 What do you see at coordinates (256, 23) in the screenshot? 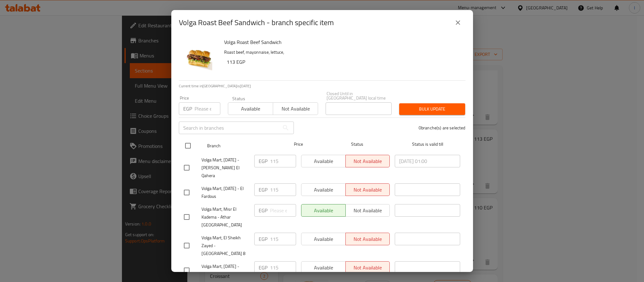
I see `h2: Volga Roast Beef Sandwich - branch specific item` at bounding box center [256, 23].